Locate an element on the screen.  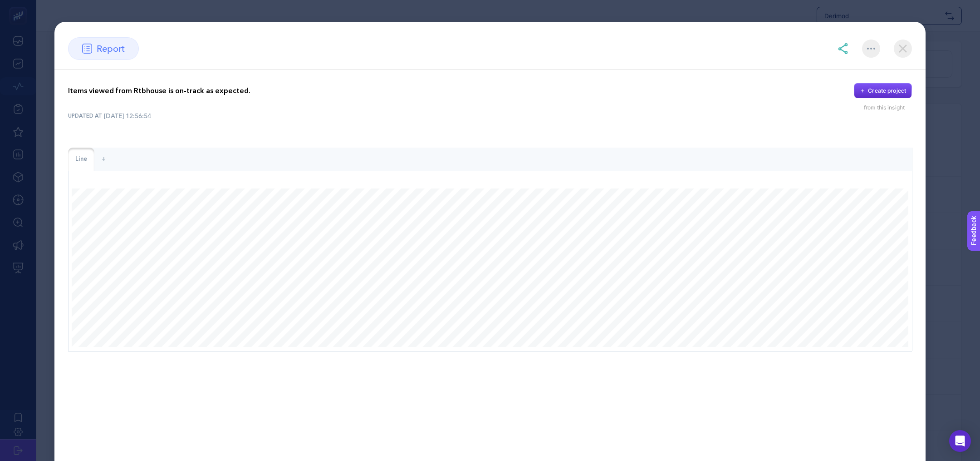
div: from this insight is located at coordinates (888, 108).